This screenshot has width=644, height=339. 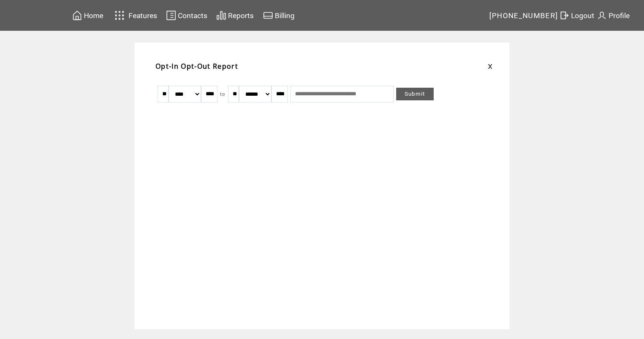 What do you see at coordinates (88, 15) in the screenshot?
I see `a: Home` at bounding box center [88, 15].